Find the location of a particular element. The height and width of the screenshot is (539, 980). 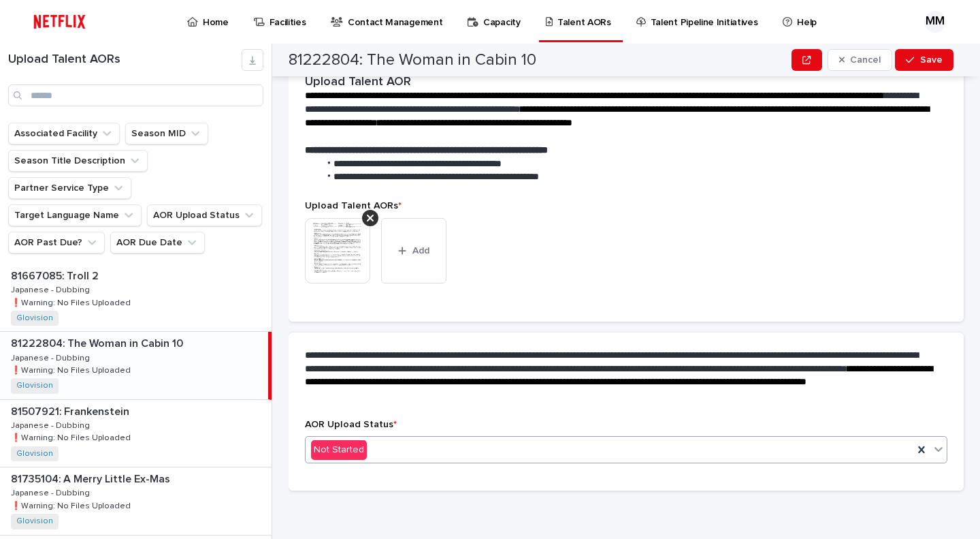

input: Search is located at coordinates (135, 95).